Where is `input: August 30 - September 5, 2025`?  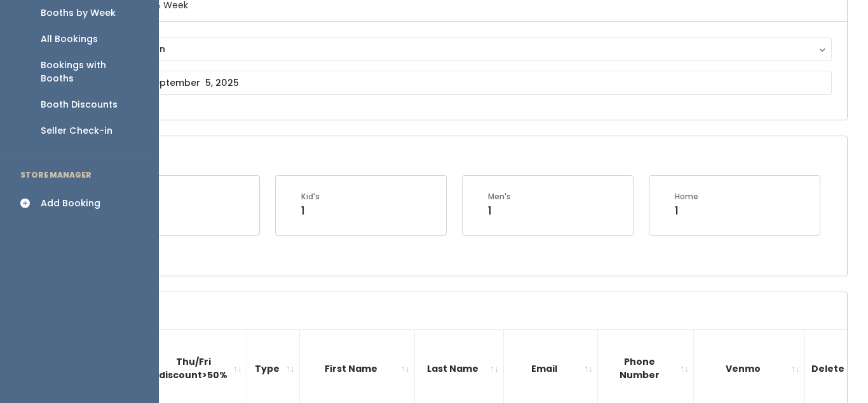 input: August 30 - September 5, 2025 is located at coordinates (456, 83).